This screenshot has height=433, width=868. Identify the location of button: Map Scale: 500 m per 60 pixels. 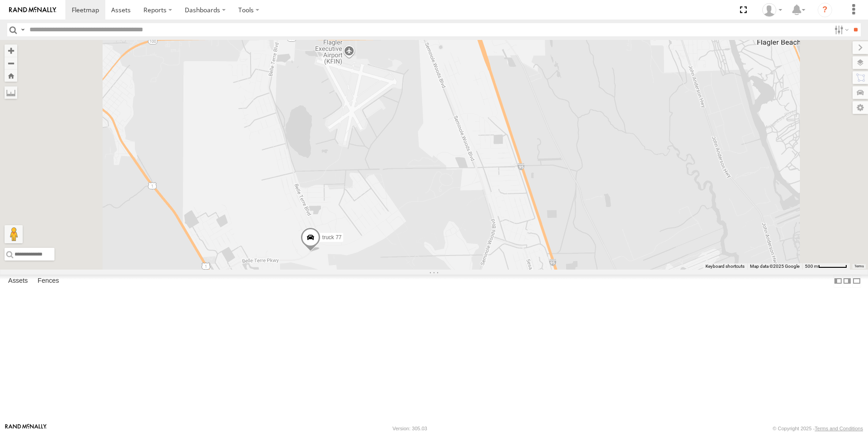
(826, 267).